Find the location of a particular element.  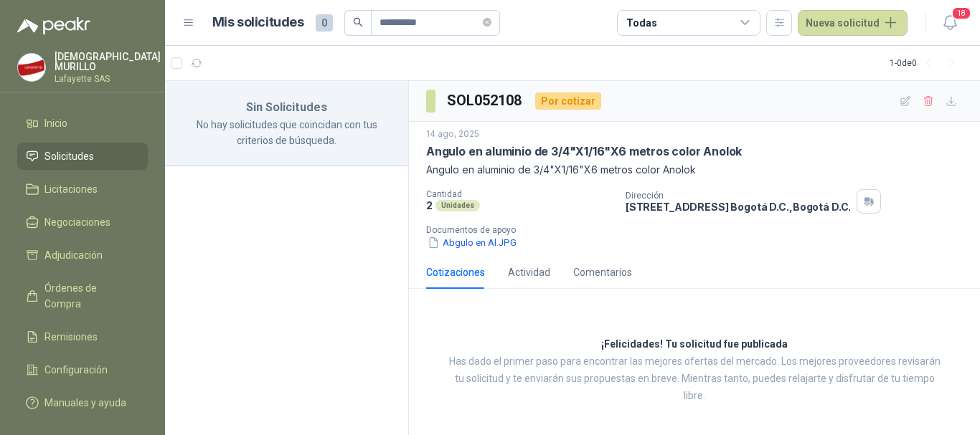

div: Comentarios is located at coordinates (603, 272).